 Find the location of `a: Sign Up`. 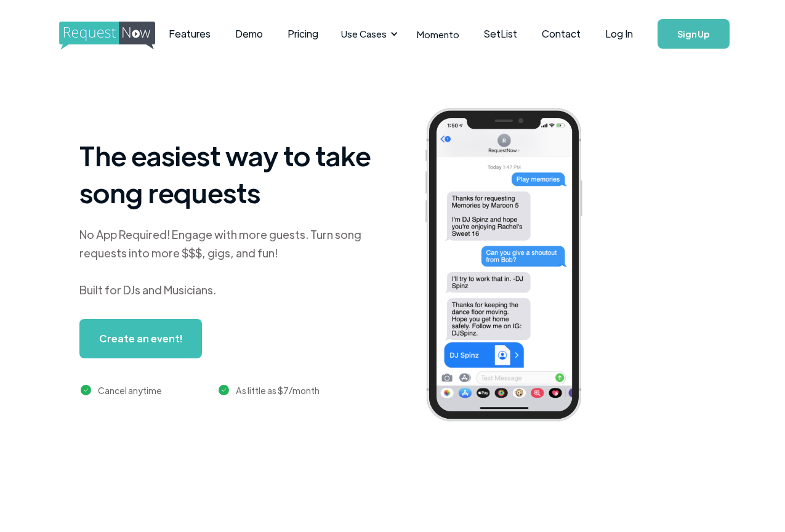

a: Sign Up is located at coordinates (693, 34).